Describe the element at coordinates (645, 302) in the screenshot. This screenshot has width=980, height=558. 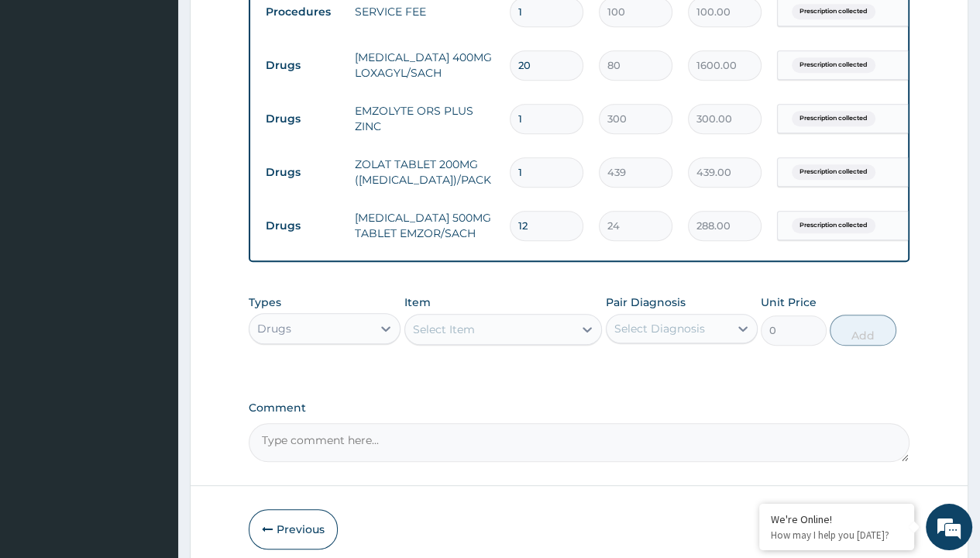
I see `label: Pair Diagnosis` at that location.